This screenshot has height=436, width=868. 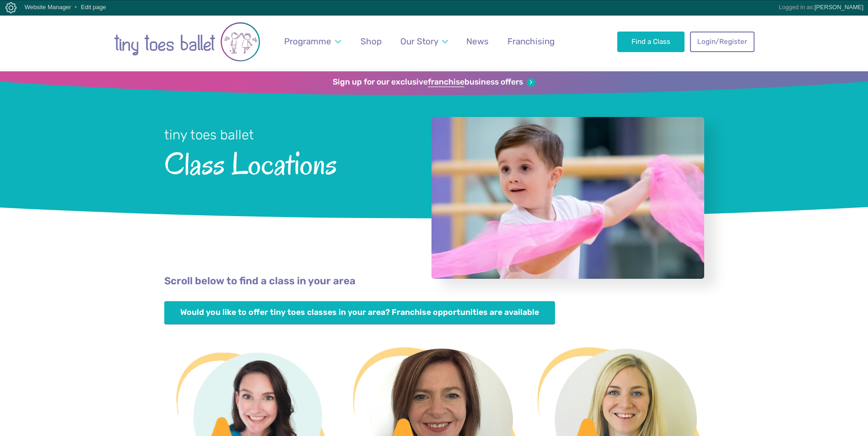 What do you see at coordinates (359, 313) in the screenshot?
I see `a: Would you like to offer tiny toes classes in your area? Franchise opportunities are available` at bounding box center [359, 313].